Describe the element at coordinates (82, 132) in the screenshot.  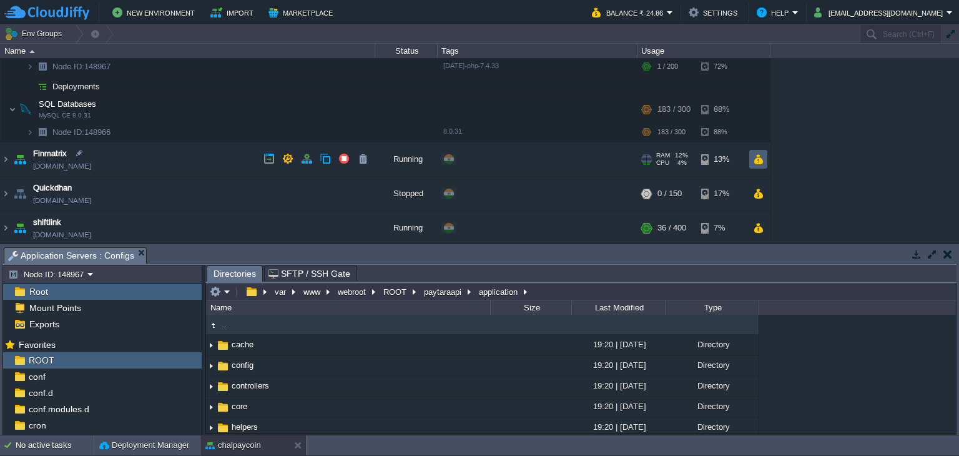
I see `span: 148966` at that location.